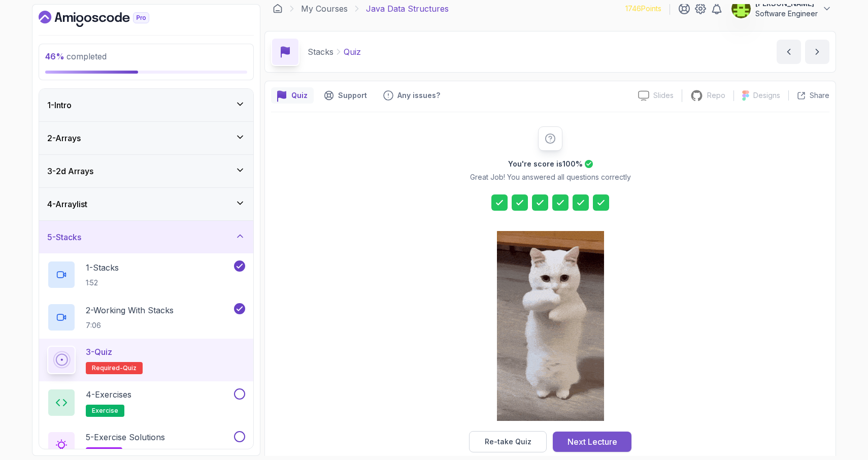 The image size is (868, 460). Describe the element at coordinates (146, 105) in the screenshot. I see `button: 1-Intro` at that location.